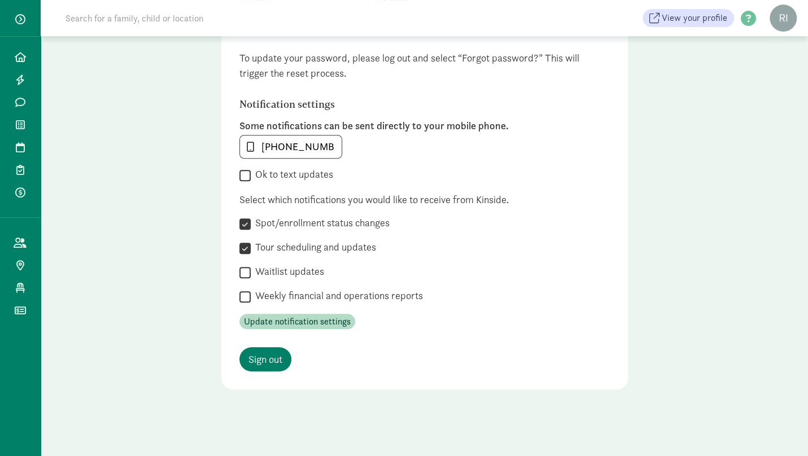  I want to click on label: Spot/enrollment status changes, so click(320, 223).